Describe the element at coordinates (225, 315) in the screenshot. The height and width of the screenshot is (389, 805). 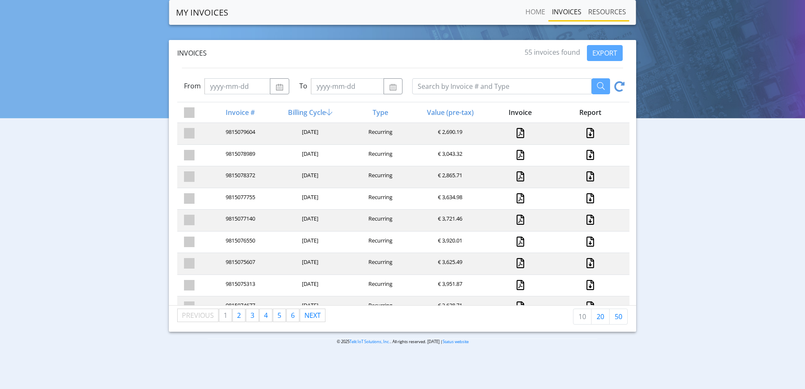
I see `span: 1` at that location.